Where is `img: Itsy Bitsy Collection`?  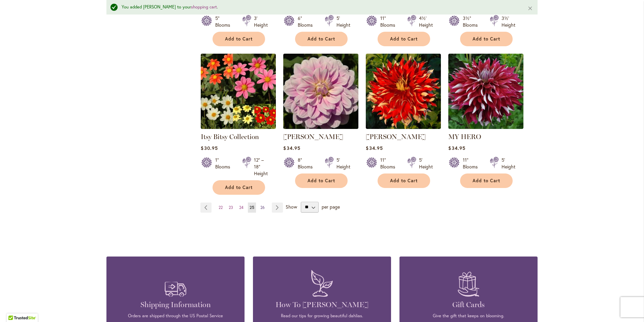 img: Itsy Bitsy Collection is located at coordinates (238, 91).